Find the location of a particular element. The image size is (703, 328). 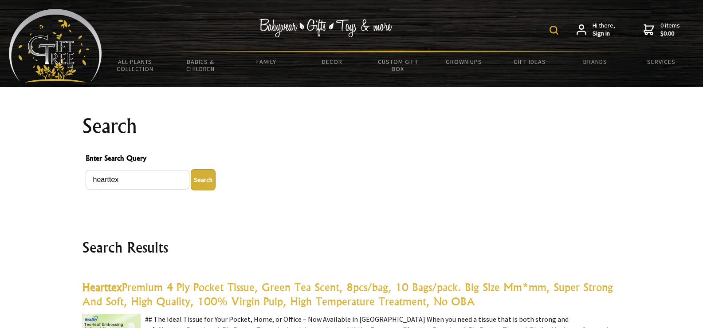

a: Decor is located at coordinates (332, 62).